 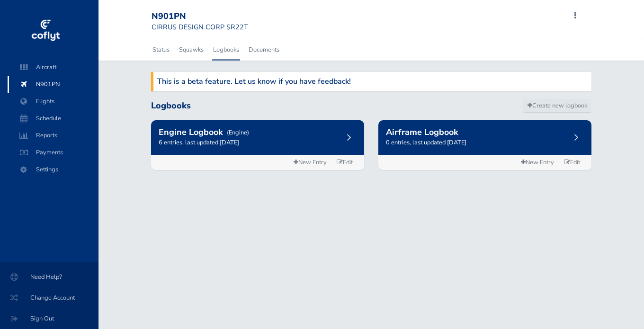 I want to click on h2: Airframe Logbook, so click(x=422, y=132).